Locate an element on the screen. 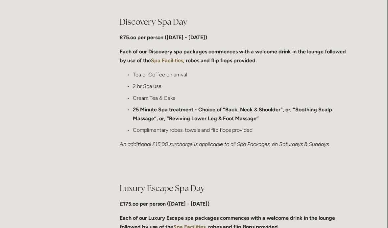 This screenshot has width=388, height=228. a: Spa Facilities is located at coordinates (167, 60).